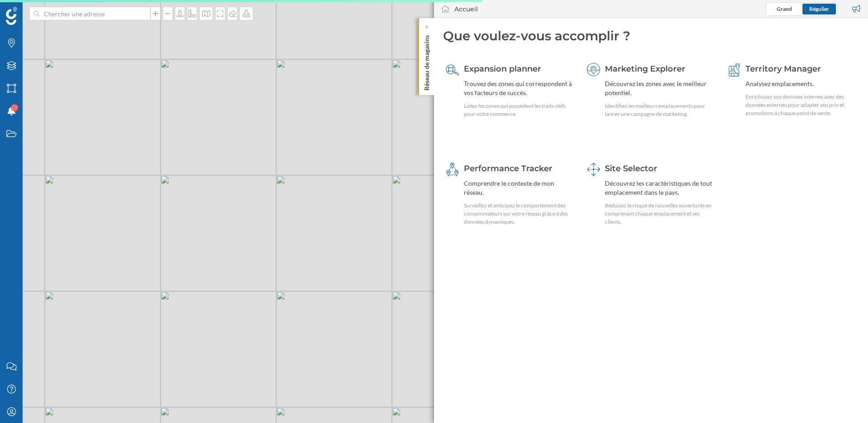  Describe the element at coordinates (508, 169) in the screenshot. I see `span: Performance Tracker` at that location.